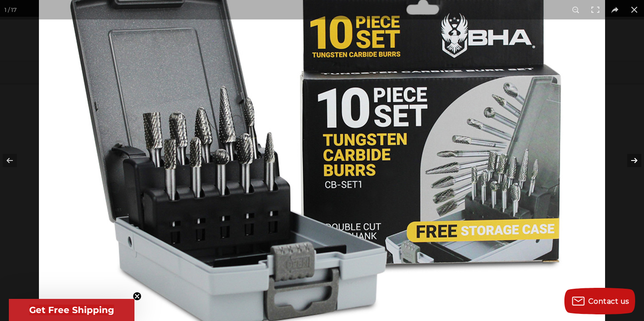  What do you see at coordinates (72, 310) in the screenshot?
I see `span: Get Free Shipping` at bounding box center [72, 310].